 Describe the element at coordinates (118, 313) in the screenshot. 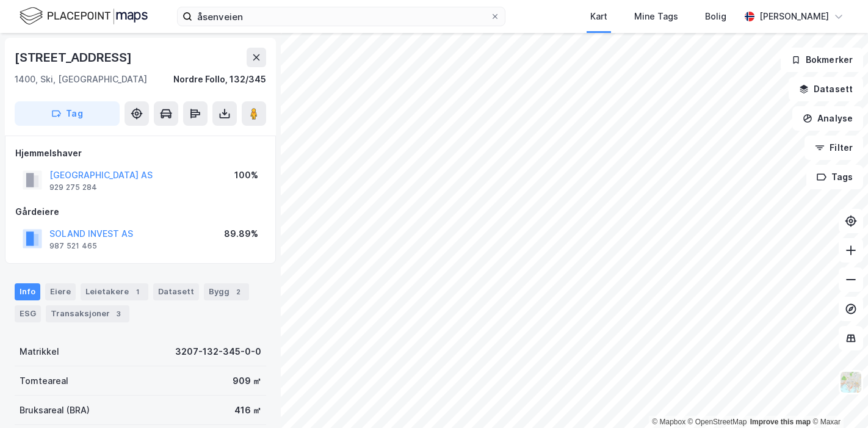

I see `div: 3` at that location.